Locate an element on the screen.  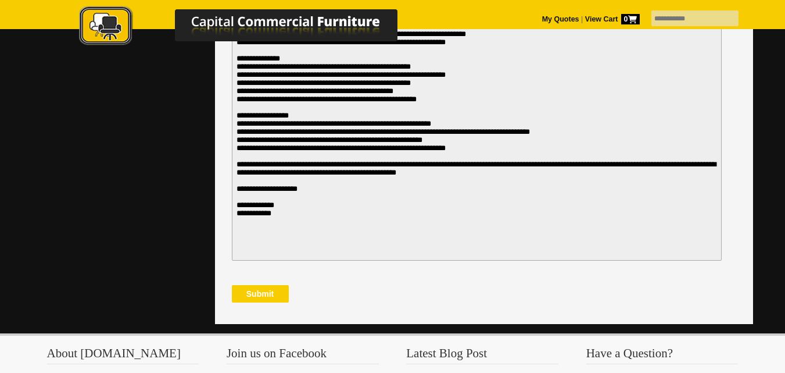
a: View Cart0 is located at coordinates (611, 19).